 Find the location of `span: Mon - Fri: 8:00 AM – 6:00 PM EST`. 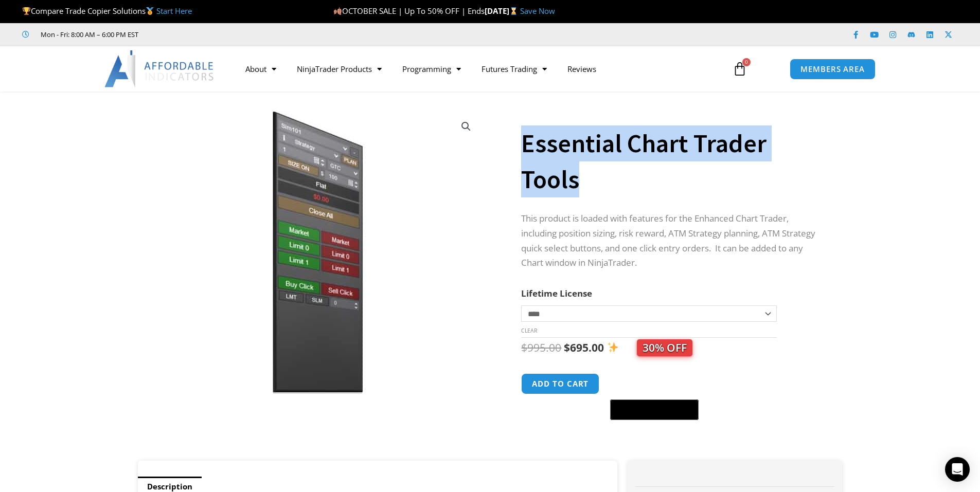

span: Mon - Fri: 8:00 AM – 6:00 PM EST is located at coordinates (88, 34).